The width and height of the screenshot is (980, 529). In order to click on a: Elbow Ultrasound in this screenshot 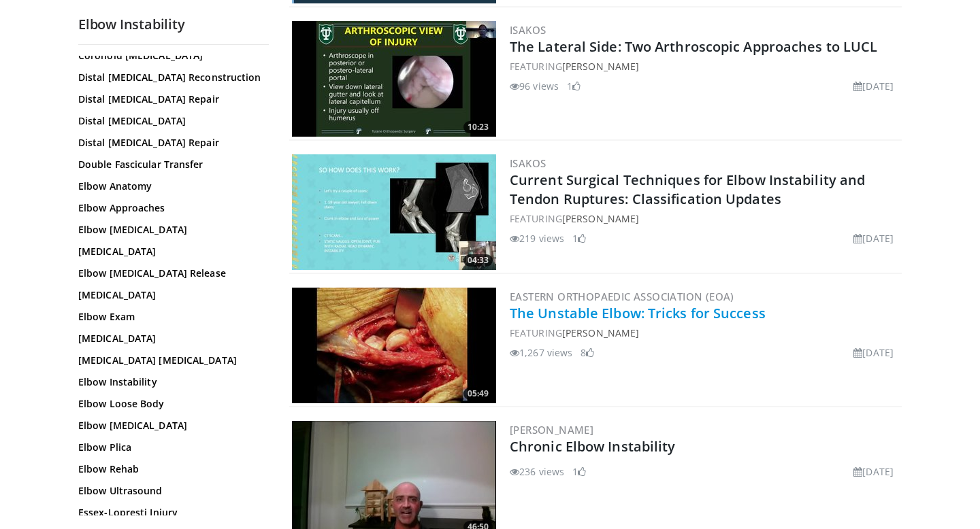, I will do `click(170, 491)`.